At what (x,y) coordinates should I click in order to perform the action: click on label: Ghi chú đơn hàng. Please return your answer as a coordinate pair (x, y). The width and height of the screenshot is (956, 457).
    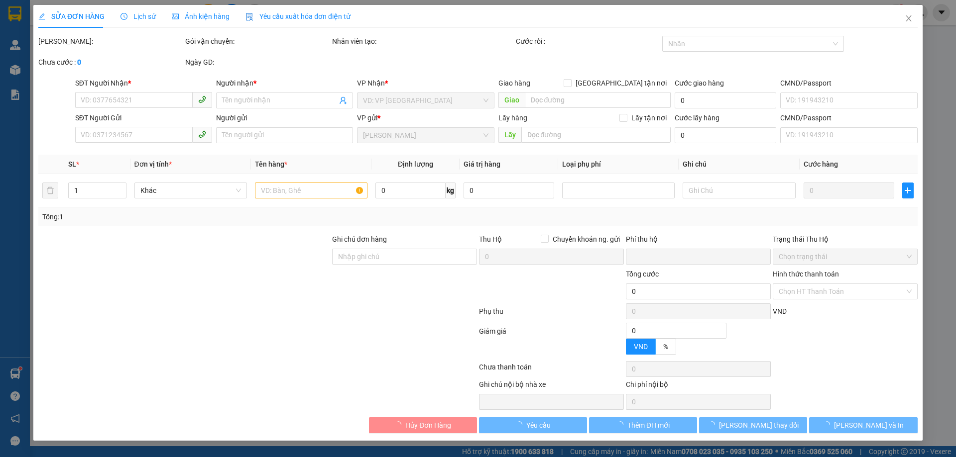
    Looking at the image, I should click on (359, 239).